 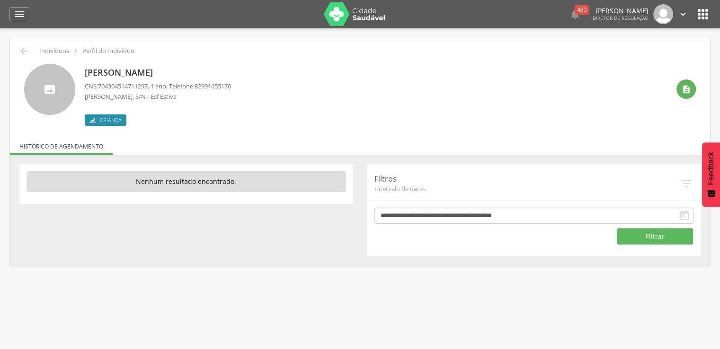 What do you see at coordinates (54, 51) in the screenshot?
I see `p: Indivíduos` at bounding box center [54, 51].